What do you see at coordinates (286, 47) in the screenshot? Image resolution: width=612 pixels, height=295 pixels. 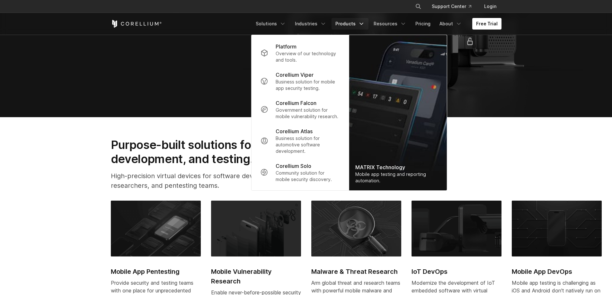 I see `p: Platform` at bounding box center [286, 47].